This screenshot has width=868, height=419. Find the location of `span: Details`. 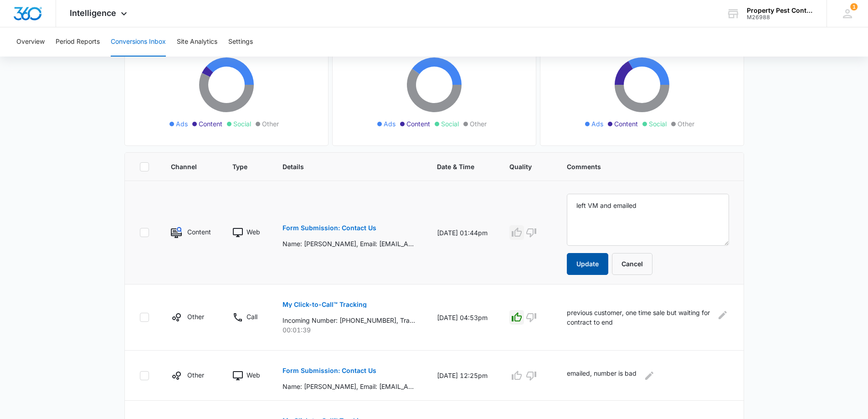

span: Details is located at coordinates (342, 166).